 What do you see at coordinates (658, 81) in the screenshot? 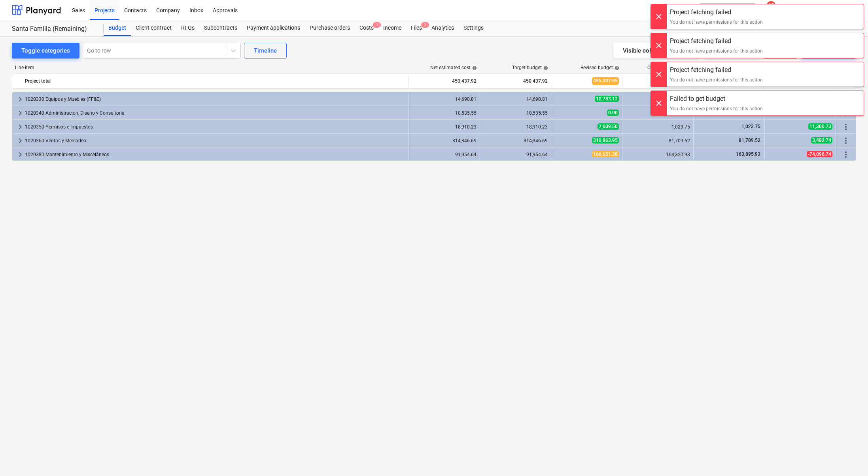
I see `div: 256,944.48` at bounding box center [658, 81].